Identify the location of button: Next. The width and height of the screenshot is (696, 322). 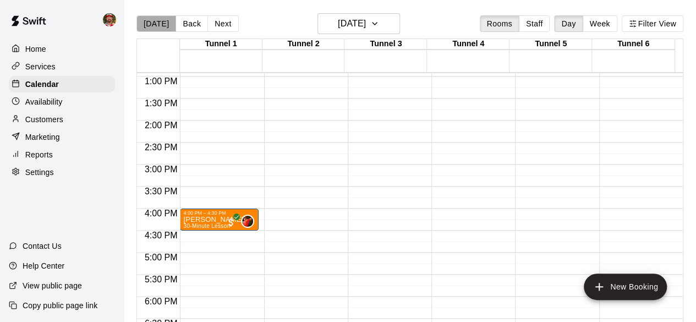
(223, 24).